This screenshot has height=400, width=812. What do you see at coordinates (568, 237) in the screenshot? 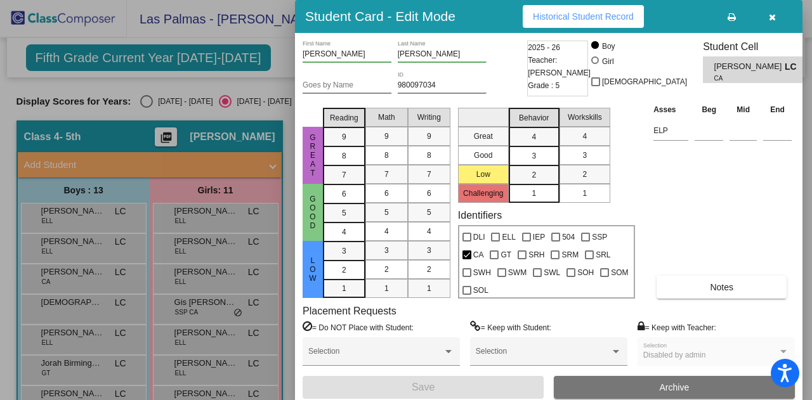
I see `span: 504` at bounding box center [568, 237].